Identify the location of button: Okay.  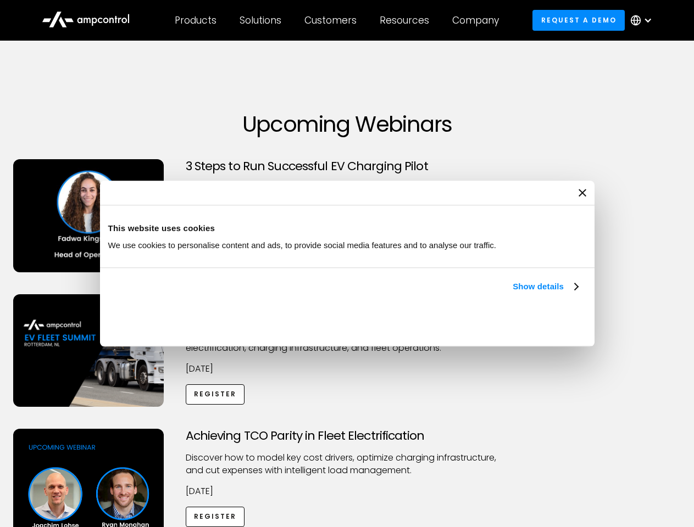
(503, 322).